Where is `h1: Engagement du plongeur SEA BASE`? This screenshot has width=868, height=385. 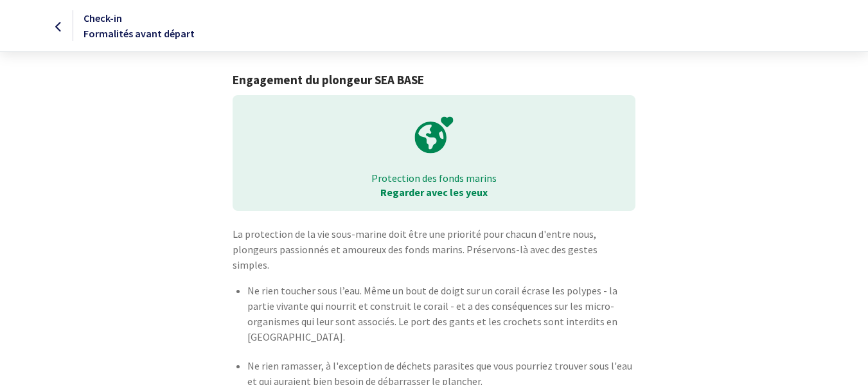 h1: Engagement du plongeur SEA BASE is located at coordinates (434, 79).